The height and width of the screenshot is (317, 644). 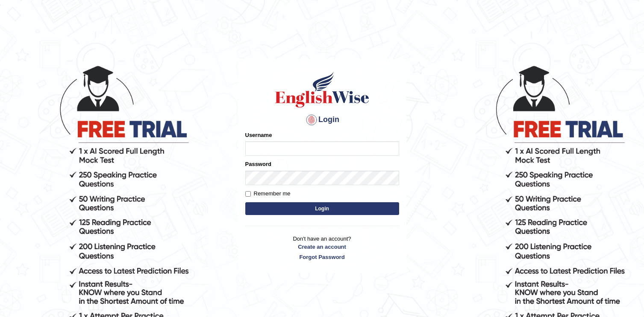 What do you see at coordinates (322, 257) in the screenshot?
I see `a: Forgot Password` at bounding box center [322, 257].